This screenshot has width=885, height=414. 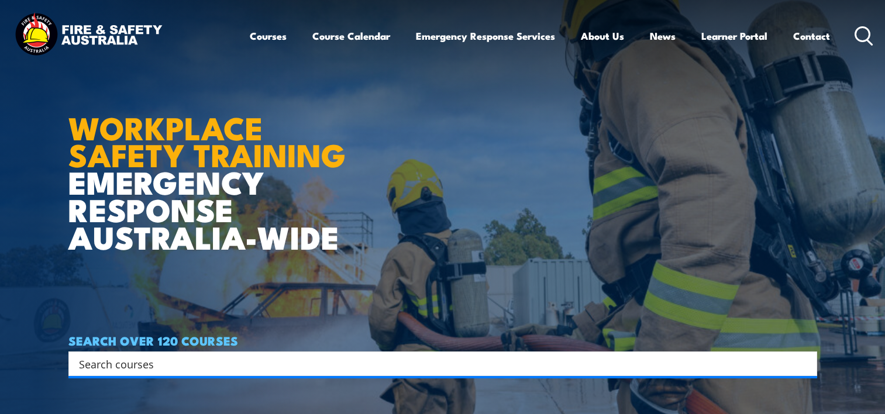 I want to click on a: Course Calendar, so click(x=351, y=36).